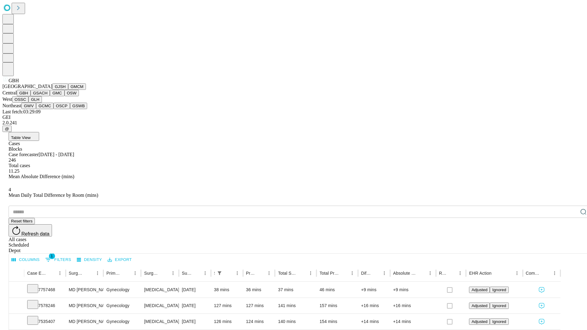 The height and width of the screenshot is (330, 587). Describe the element at coordinates (337, 290) in the screenshot. I see `div: 46 mins` at that location.